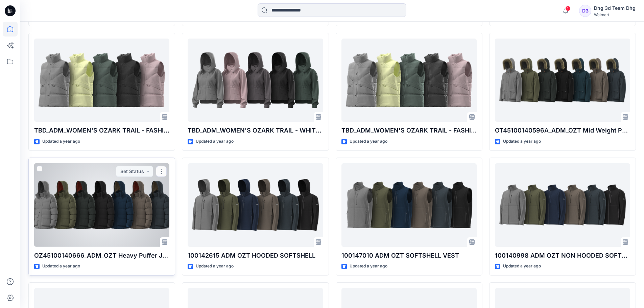 The image size is (644, 308). Describe the element at coordinates (102, 80) in the screenshot. I see `a: TBD_ADM_WOMEN'S OZARK TRAIL - FASHION PERFORMANCE VEST OP 3` at that location.